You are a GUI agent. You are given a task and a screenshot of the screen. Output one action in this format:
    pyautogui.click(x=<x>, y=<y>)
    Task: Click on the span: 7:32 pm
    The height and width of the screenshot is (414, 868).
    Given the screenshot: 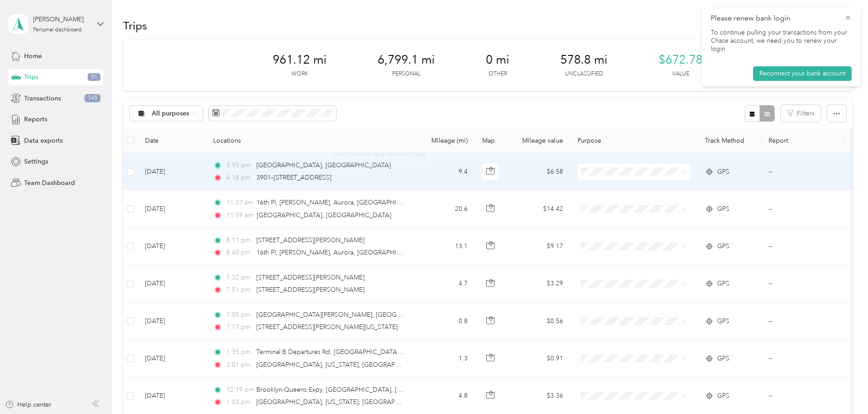 What is the action you would take?
    pyautogui.click(x=239, y=278)
    